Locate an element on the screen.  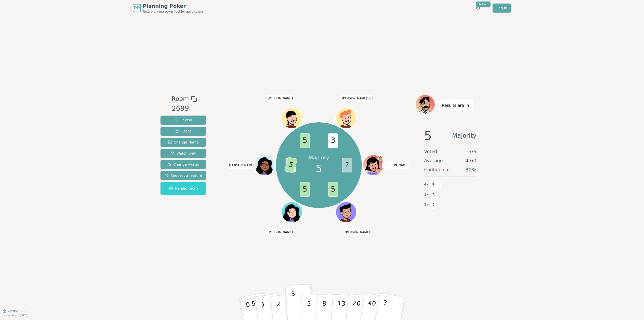
button: Change Name is located at coordinates (183, 142).